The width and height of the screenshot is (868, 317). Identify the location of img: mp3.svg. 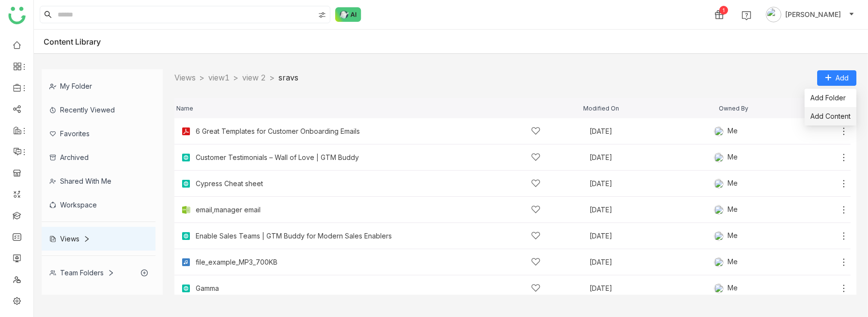
(186, 262).